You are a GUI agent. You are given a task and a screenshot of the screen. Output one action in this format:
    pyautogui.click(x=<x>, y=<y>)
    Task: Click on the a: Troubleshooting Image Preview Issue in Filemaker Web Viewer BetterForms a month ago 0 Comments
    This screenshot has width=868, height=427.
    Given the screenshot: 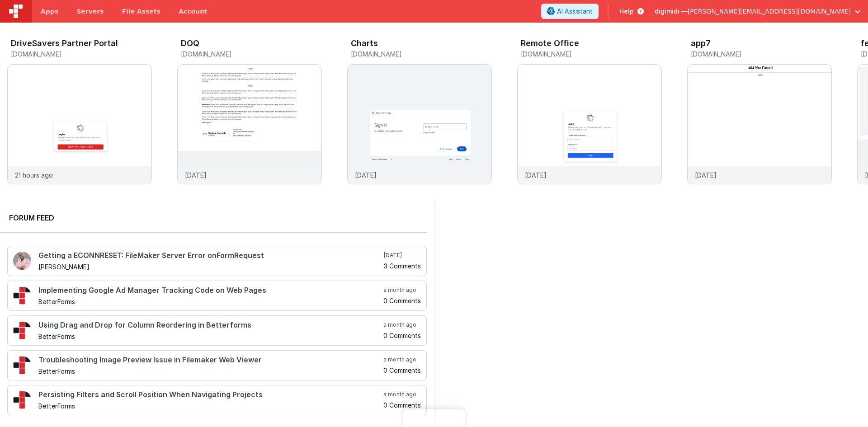 What is the action you would take?
    pyautogui.click(x=217, y=365)
    